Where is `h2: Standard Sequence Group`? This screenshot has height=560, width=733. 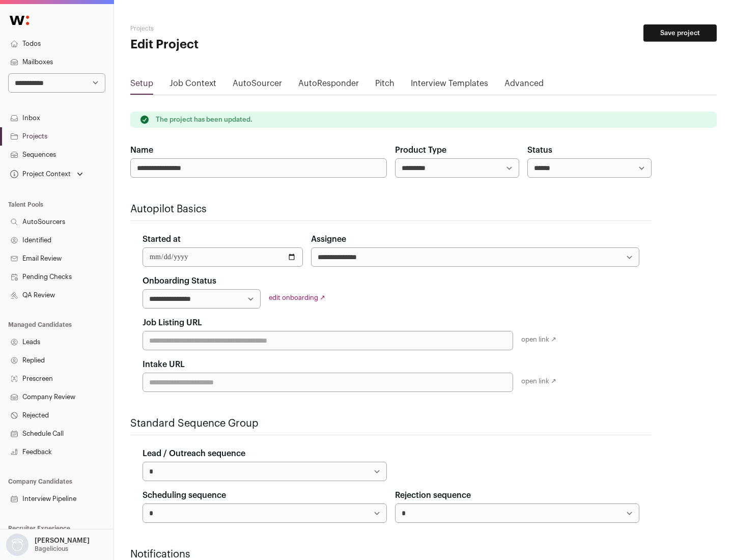 h2: Standard Sequence Group is located at coordinates (391, 424).